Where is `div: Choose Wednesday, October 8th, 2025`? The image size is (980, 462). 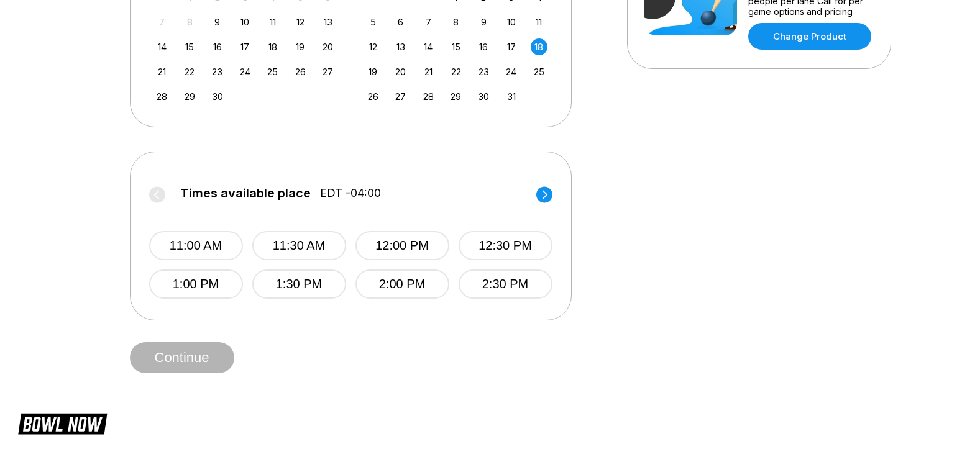 div: Choose Wednesday, October 8th, 2025 is located at coordinates (456, 21).